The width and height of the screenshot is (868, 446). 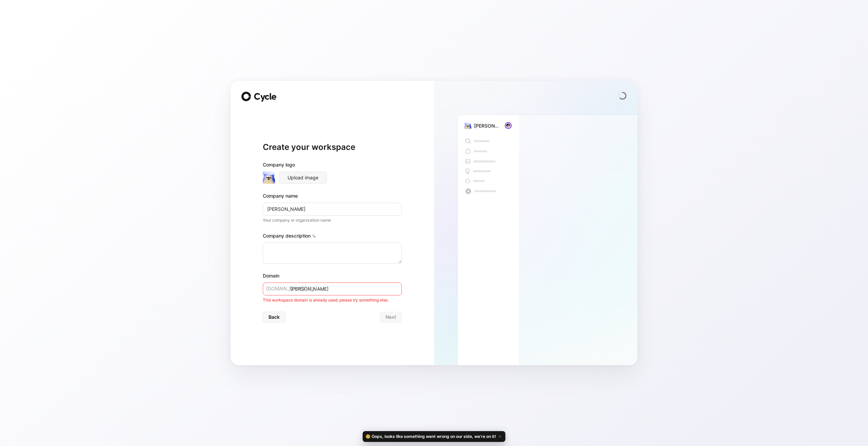 I want to click on div: This workspace domain is already used, please try something else., so click(x=332, y=300).